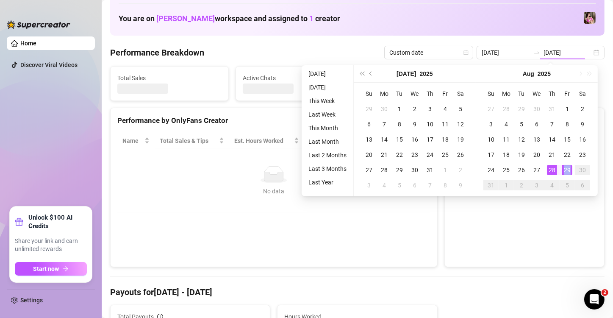 This screenshot has width=613, height=318. I want to click on span: swap-right, so click(537, 53).